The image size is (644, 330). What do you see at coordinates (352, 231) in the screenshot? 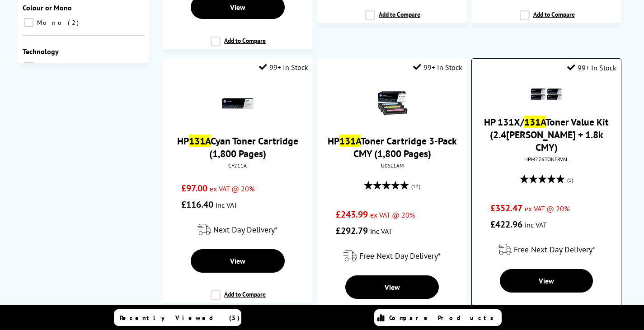
I see `span: £292.79` at bounding box center [352, 231].